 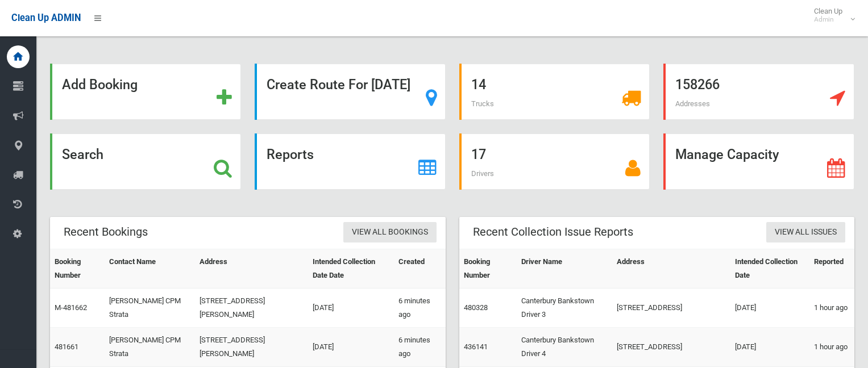 I want to click on span: Clean Up ADMIN, so click(x=46, y=18).